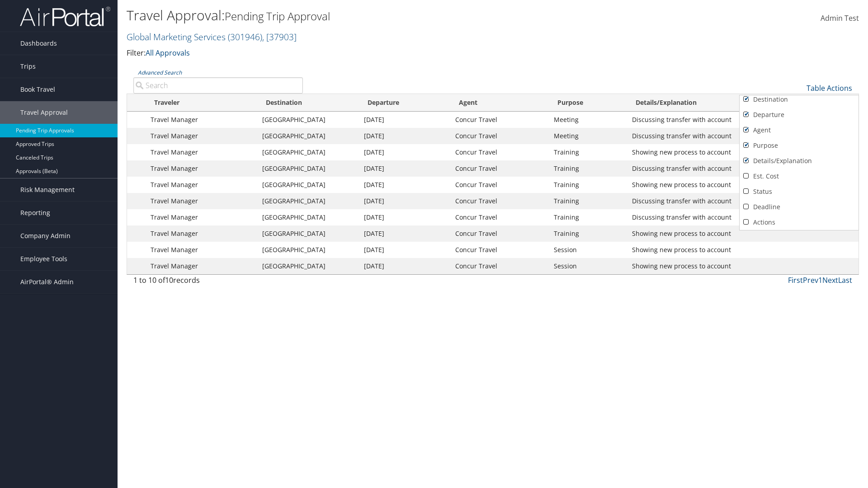  I want to click on a: Est. Cost, so click(799, 176).